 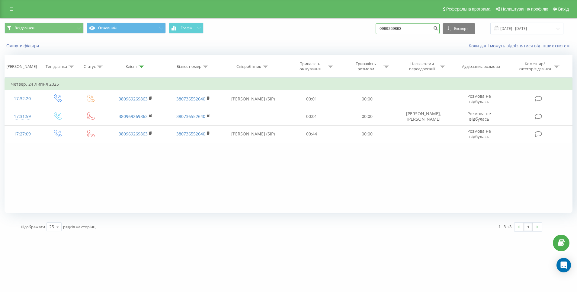 What do you see at coordinates (310, 66) in the screenshot?
I see `div: Тривалість очікування` at bounding box center [310, 66].